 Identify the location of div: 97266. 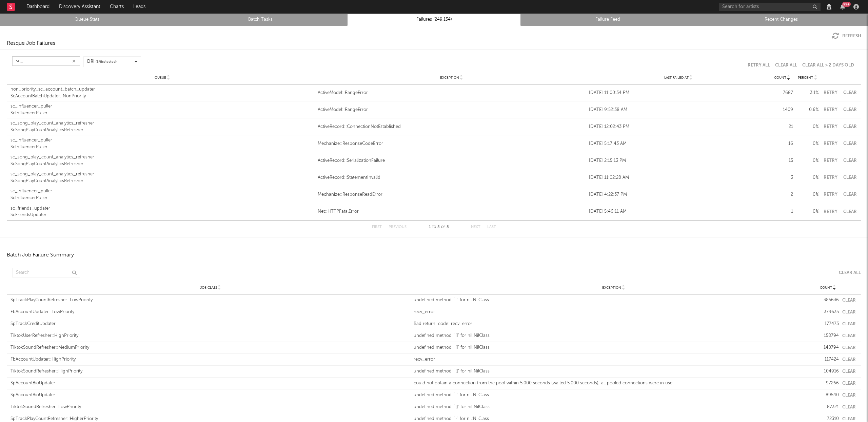
(828, 384).